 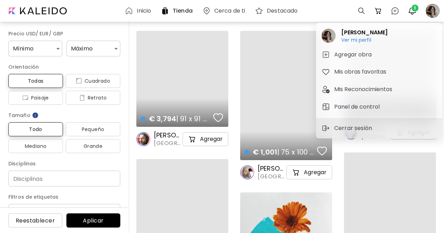 I want to click on h6: Ver mi perfil, so click(x=364, y=40).